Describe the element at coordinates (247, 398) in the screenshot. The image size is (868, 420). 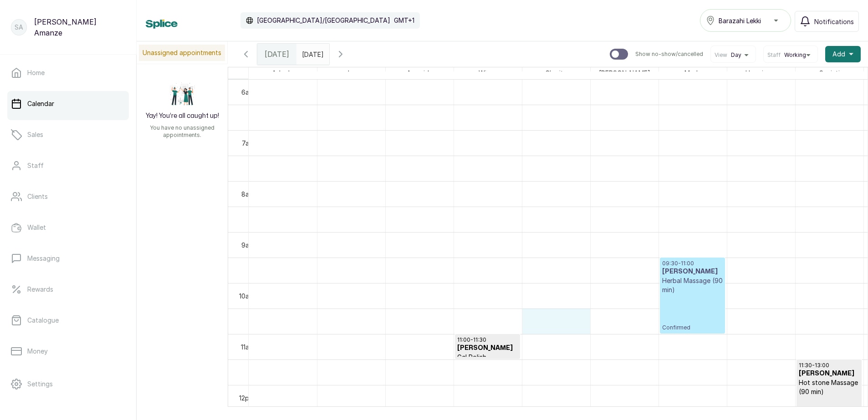
I see `div: 12pm` at that location.